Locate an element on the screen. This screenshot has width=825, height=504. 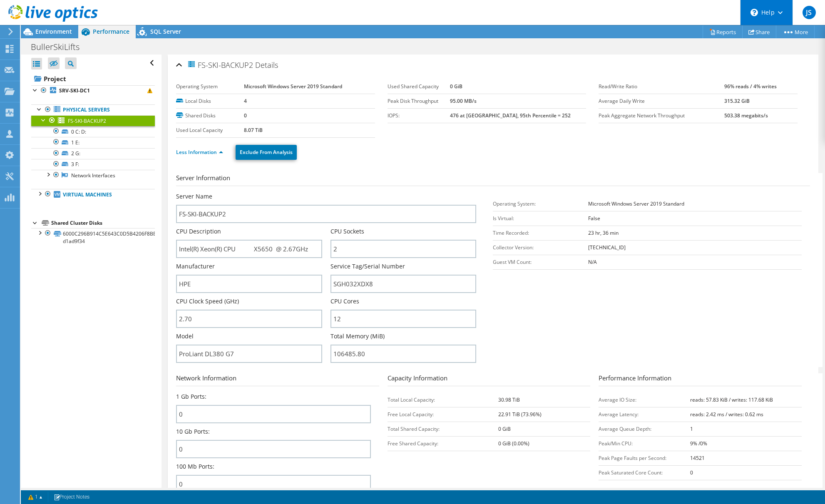
td: Total Shared Capacity: is located at coordinates (443, 429).